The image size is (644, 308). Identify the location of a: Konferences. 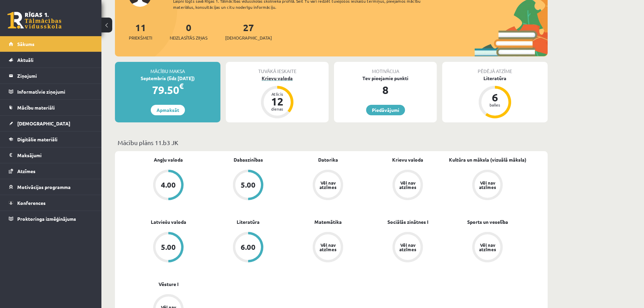
(51, 203).